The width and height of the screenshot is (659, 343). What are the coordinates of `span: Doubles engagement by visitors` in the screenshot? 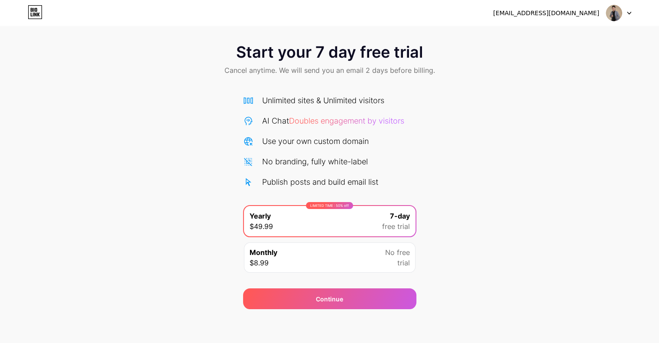 It's located at (347, 120).